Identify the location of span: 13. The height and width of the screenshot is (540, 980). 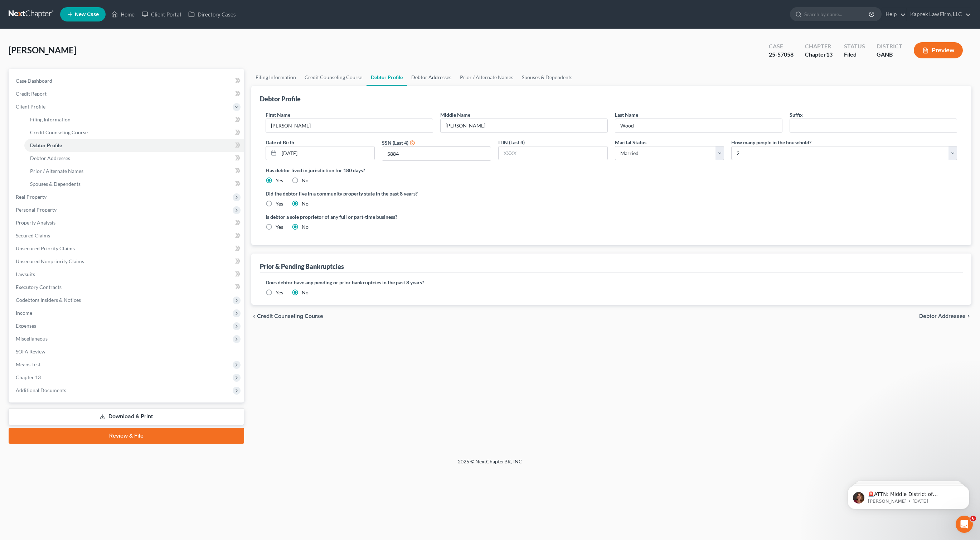
(829, 54).